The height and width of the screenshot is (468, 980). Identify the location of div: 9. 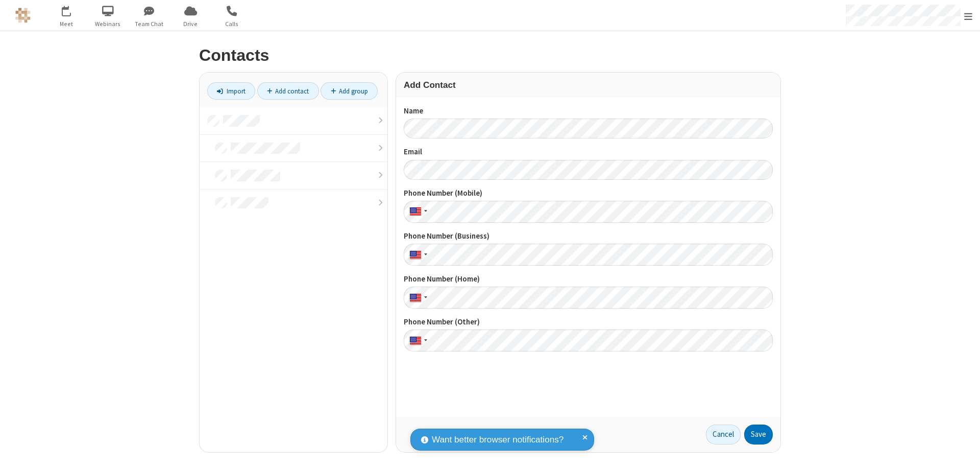
(72, 9).